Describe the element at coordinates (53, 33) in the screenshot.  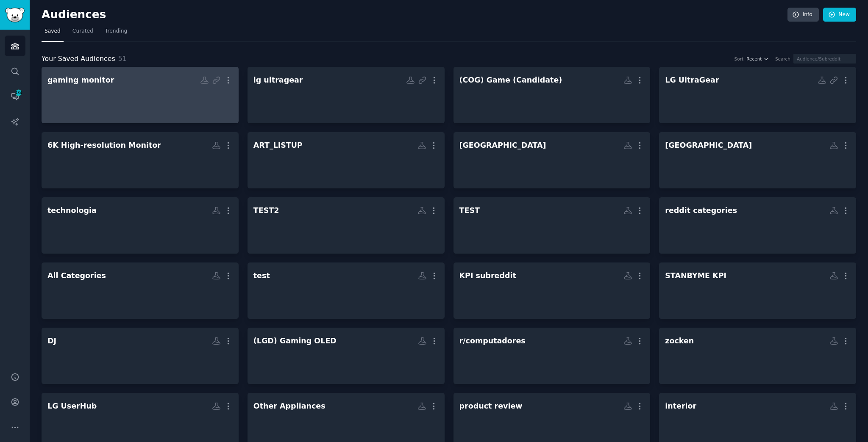
I see `a: Saved` at that location.